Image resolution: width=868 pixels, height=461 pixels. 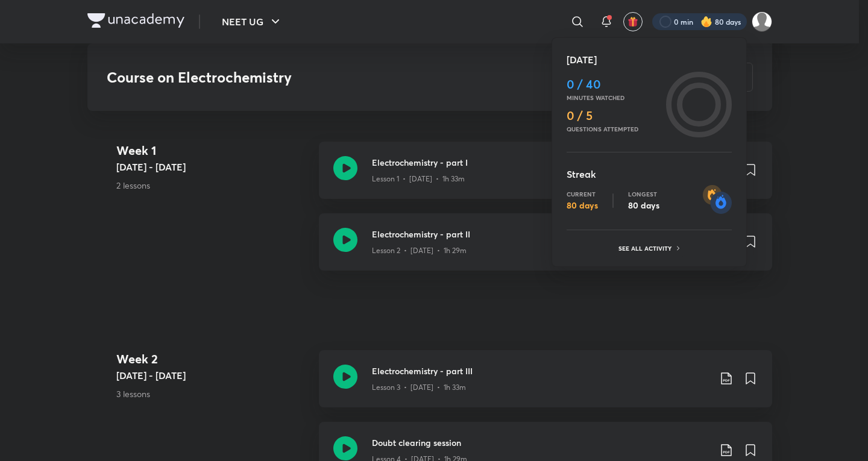 I want to click on p: Questions attempted, so click(x=613, y=129).